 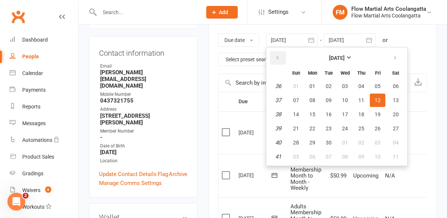 I want to click on a: Gradings, so click(x=44, y=173).